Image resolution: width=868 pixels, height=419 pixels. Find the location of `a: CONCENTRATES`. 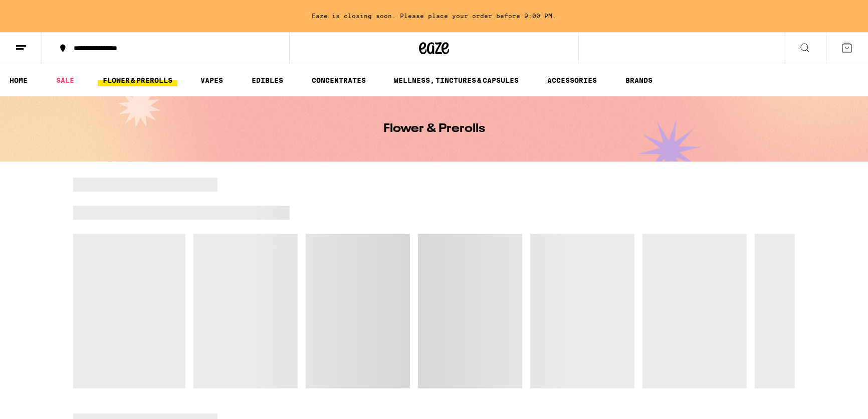

a: CONCENTRATES is located at coordinates (338, 80).